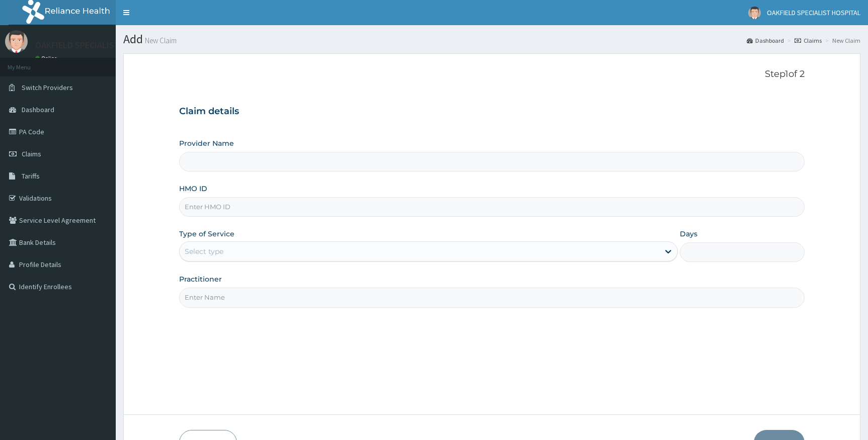  Describe the element at coordinates (193, 189) in the screenshot. I see `label: HMO ID` at that location.